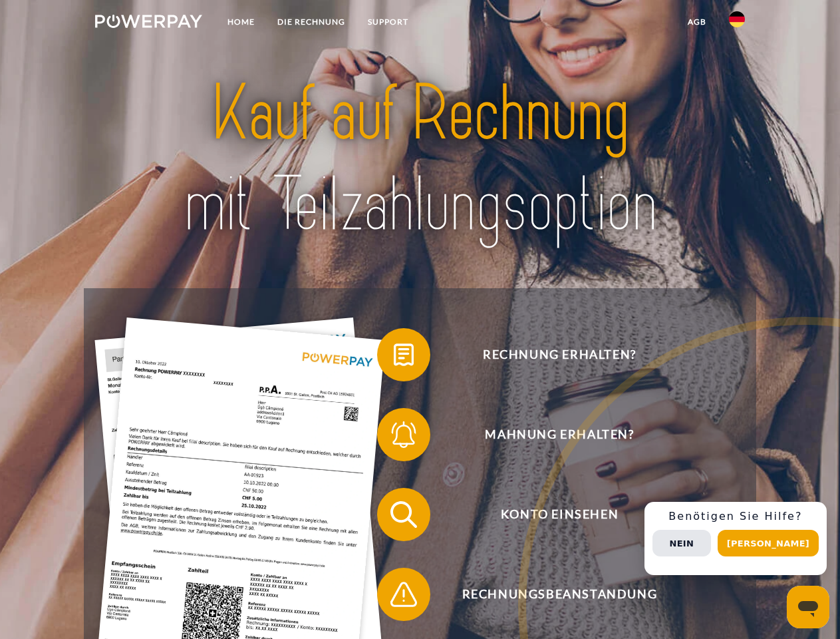  I want to click on button: Rechnungsbeanstandung, so click(550, 594).